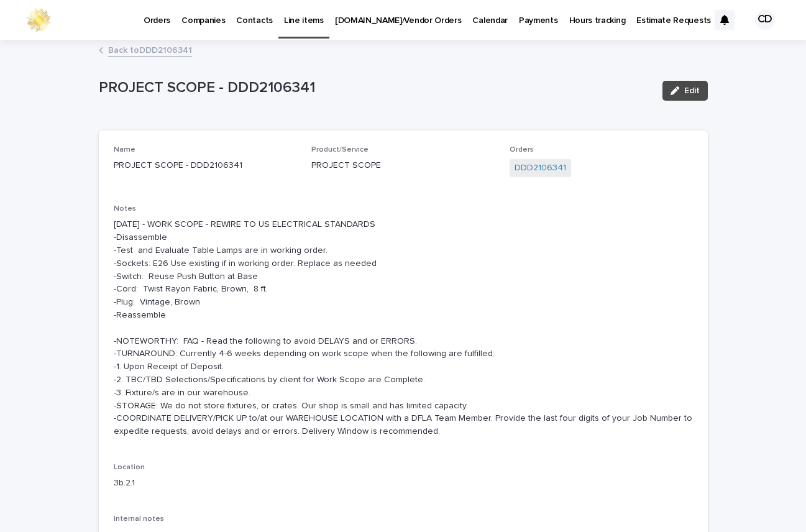 The width and height of the screenshot is (806, 532). What do you see at coordinates (38, 20) in the screenshot?
I see `img: 0ffKfDbyRa2Iv8hnaAqg` at bounding box center [38, 20].